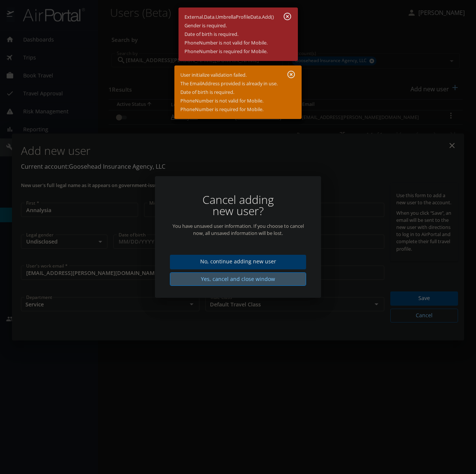 This screenshot has height=474, width=476. What do you see at coordinates (238, 262) in the screenshot?
I see `button: No, continue adding new user` at bounding box center [238, 262].